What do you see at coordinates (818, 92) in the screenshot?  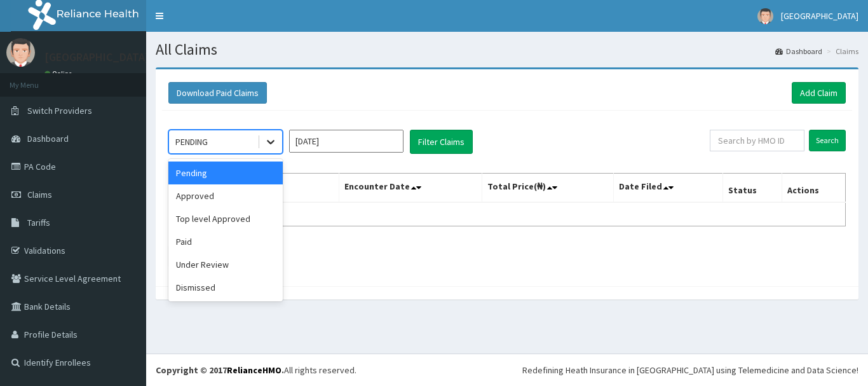 I see `a: Add Claim` at bounding box center [818, 92].